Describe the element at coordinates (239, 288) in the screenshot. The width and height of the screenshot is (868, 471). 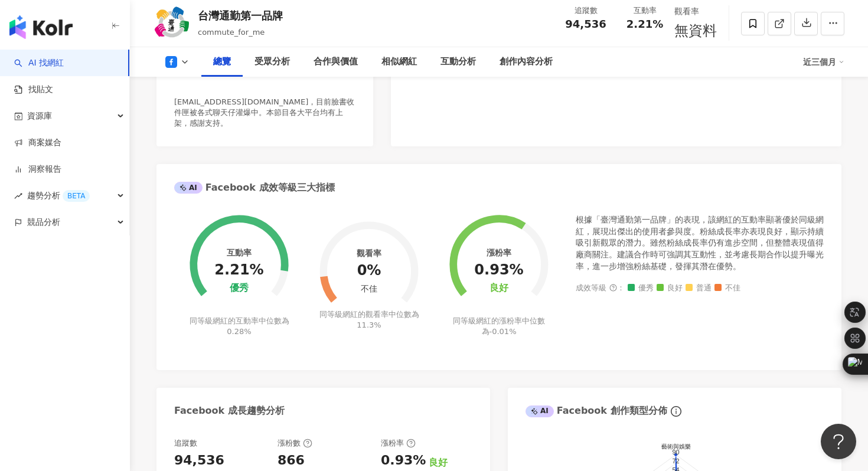
I see `div: 優秀` at that location.